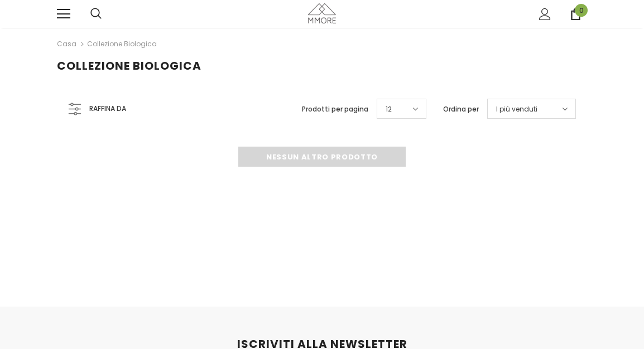 This screenshot has height=349, width=644. What do you see at coordinates (580, 10) in the screenshot?
I see `span: 0` at bounding box center [580, 10].